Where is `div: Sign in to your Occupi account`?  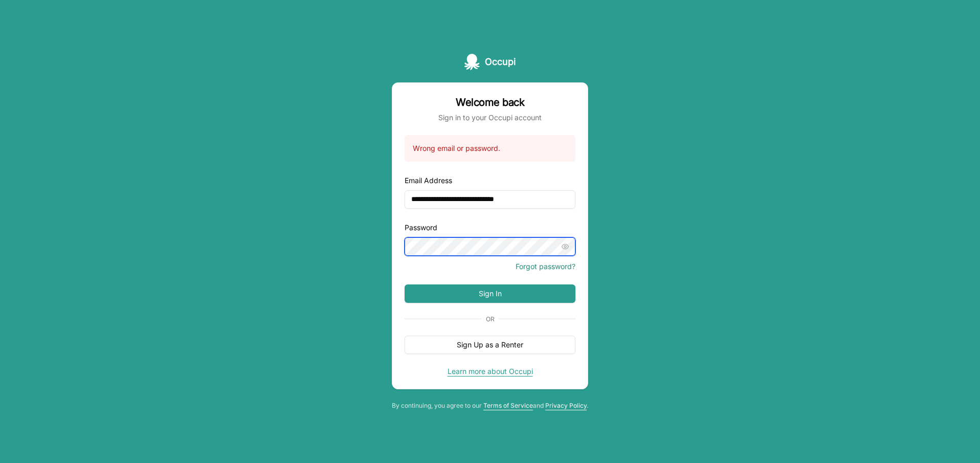
div: Sign in to your Occupi account is located at coordinates (490, 118).